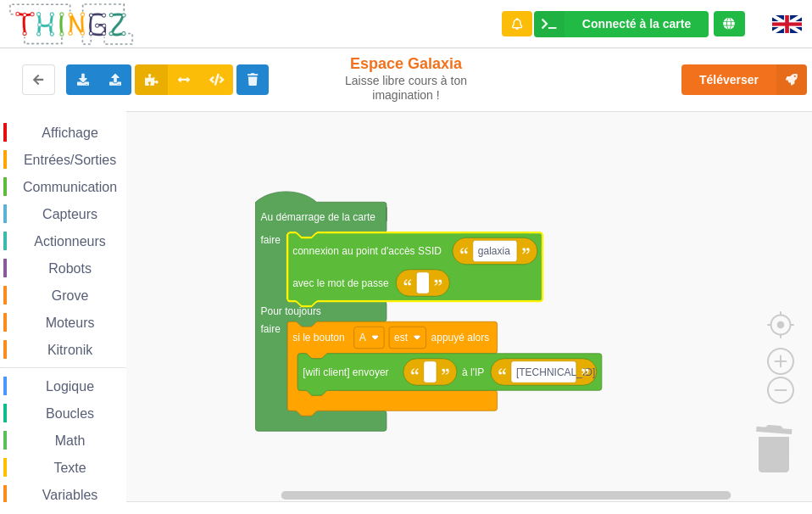 The image size is (812, 514). Describe the element at coordinates (367, 251) in the screenshot. I see `text: connexion au point d'accès SSID` at that location.